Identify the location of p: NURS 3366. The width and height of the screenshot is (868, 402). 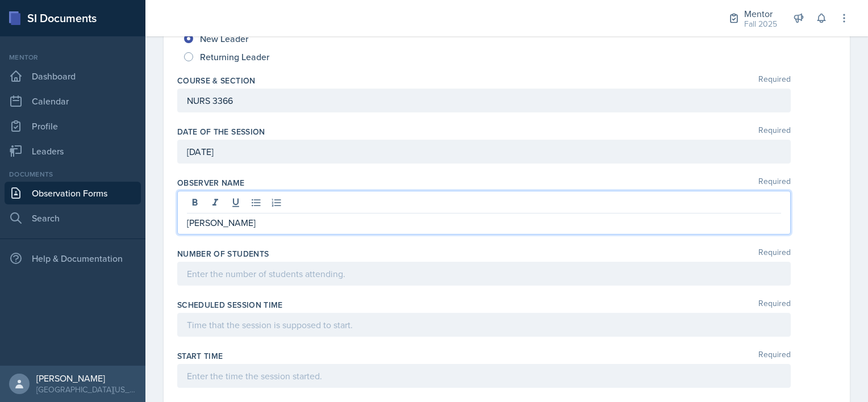
(484, 101).